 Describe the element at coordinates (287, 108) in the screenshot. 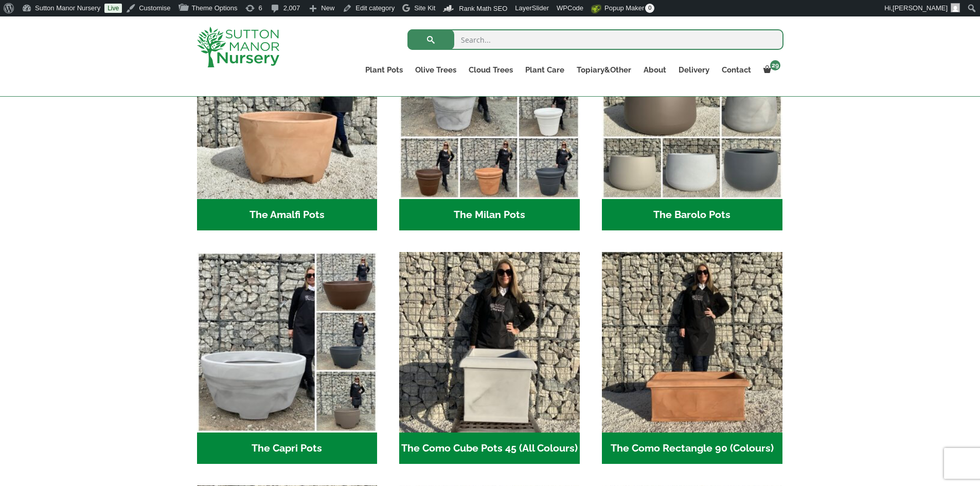

I see `img: The Amalfi Pots` at that location.